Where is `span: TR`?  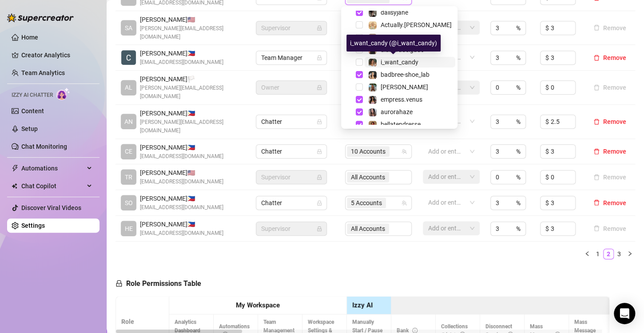 span: TR is located at coordinates (128, 178).